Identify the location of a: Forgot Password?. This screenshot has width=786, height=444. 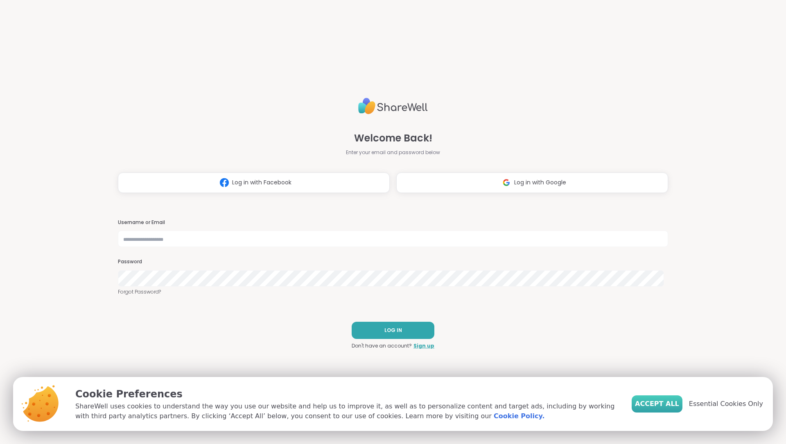
(393, 292).